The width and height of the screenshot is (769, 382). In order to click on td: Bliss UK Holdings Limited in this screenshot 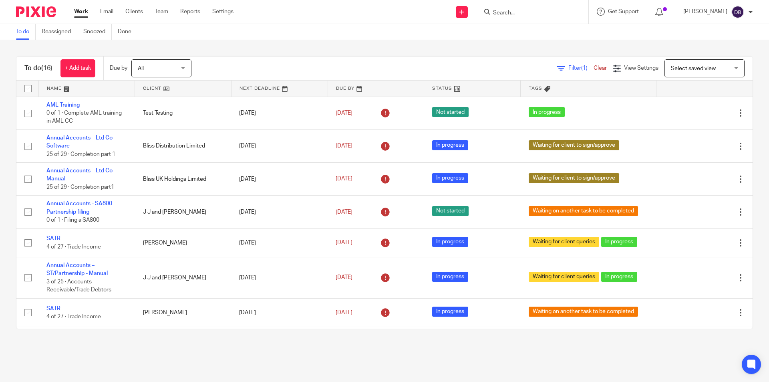, I will do `click(183, 179)`.